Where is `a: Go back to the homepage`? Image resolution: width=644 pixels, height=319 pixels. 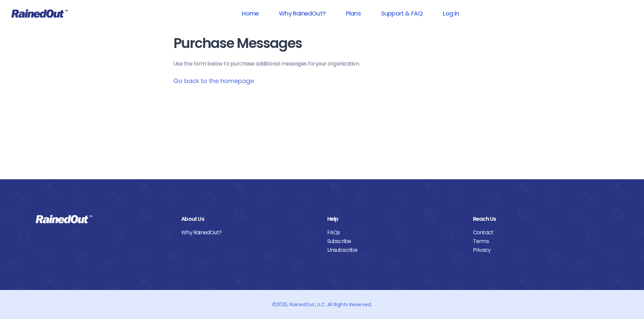 a: Go back to the homepage is located at coordinates (214, 81).